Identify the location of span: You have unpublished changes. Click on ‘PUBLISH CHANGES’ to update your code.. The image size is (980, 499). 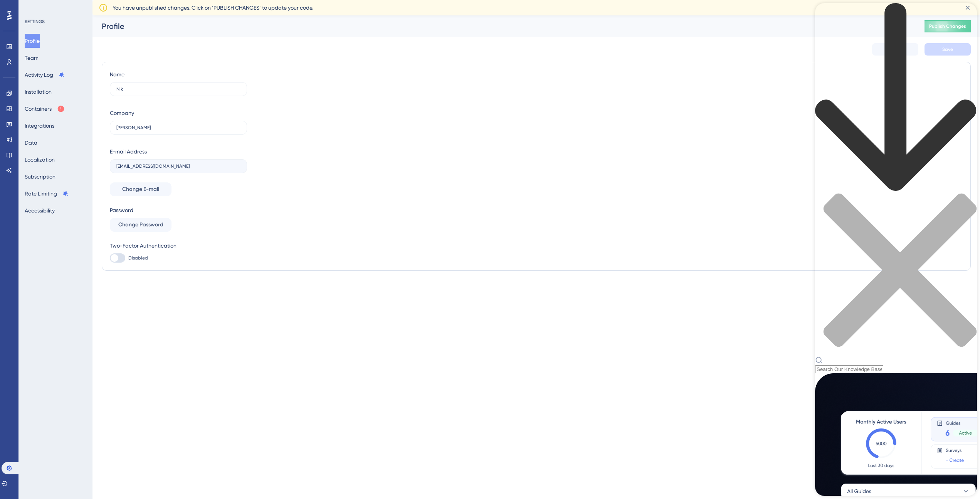
(212, 8).